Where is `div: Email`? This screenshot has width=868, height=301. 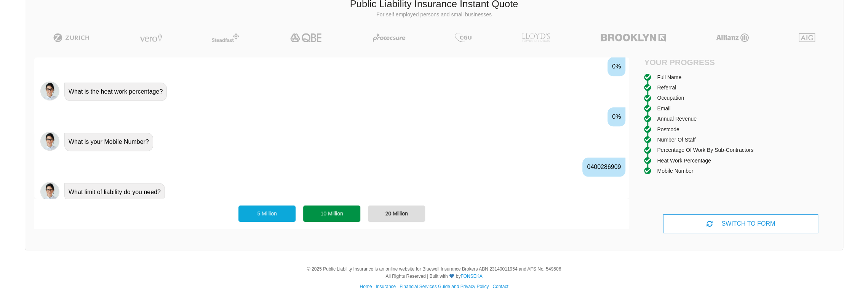
div: Email is located at coordinates (663, 109).